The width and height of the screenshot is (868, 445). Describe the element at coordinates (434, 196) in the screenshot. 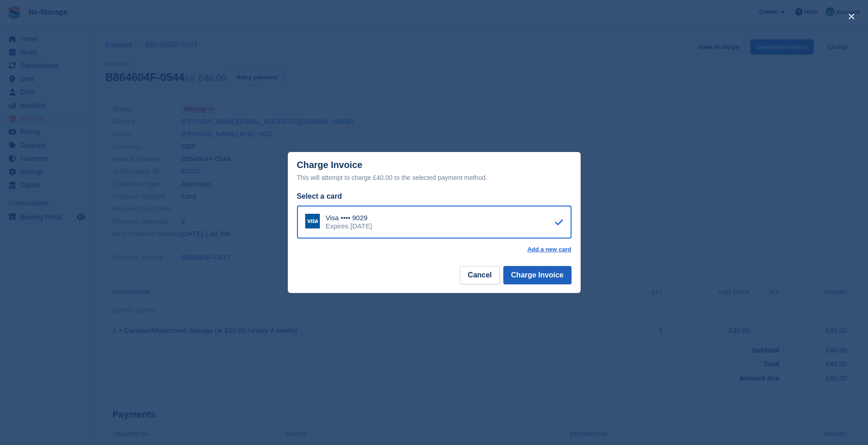

I see `div: Select a card` at that location.